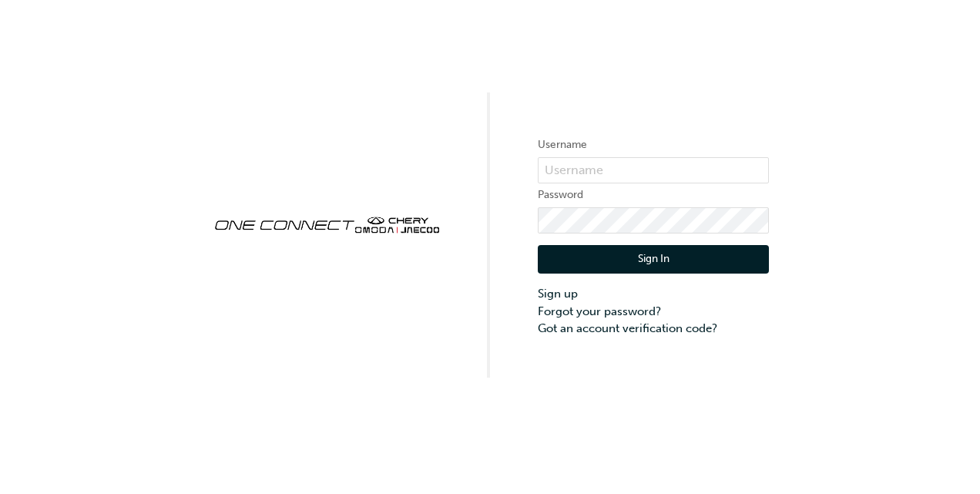 The width and height of the screenshot is (980, 494). What do you see at coordinates (653, 260) in the screenshot?
I see `button: Sign In` at bounding box center [653, 260].